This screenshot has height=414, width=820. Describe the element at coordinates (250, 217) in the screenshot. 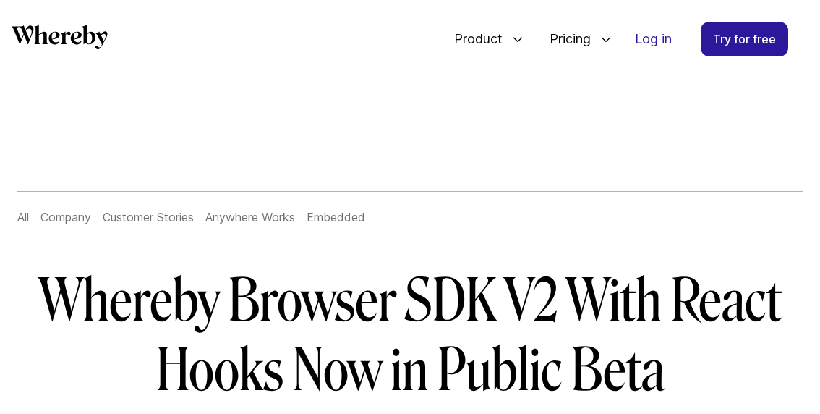

I see `a: Anywhere Works` at that location.